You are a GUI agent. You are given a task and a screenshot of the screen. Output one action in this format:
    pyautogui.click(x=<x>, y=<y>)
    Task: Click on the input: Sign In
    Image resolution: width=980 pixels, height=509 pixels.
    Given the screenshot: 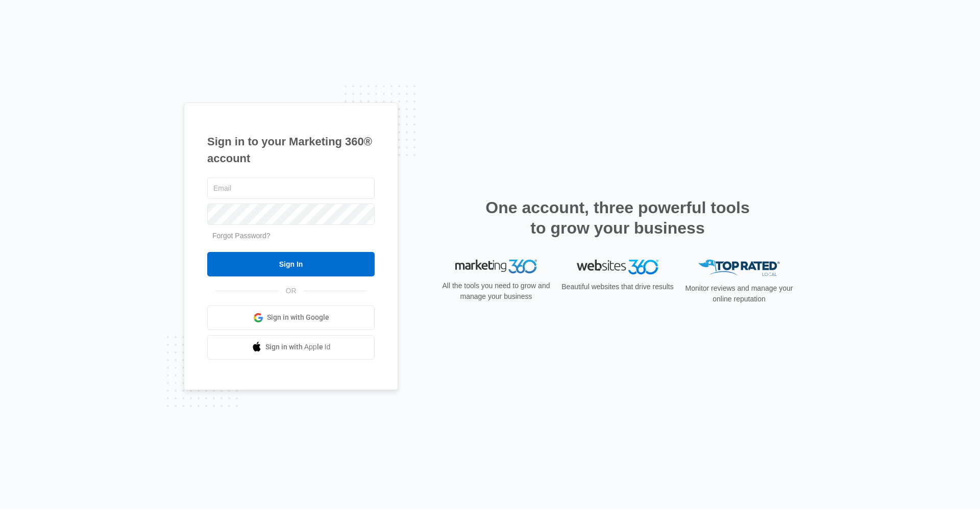 What is the action you would take?
    pyautogui.click(x=291, y=264)
    